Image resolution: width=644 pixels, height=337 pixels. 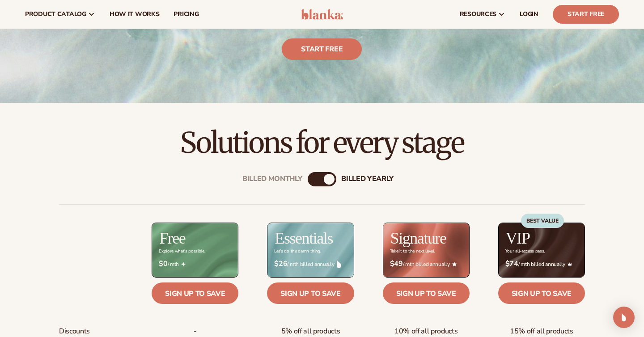 I want to click on img: logo, so click(x=322, y=14).